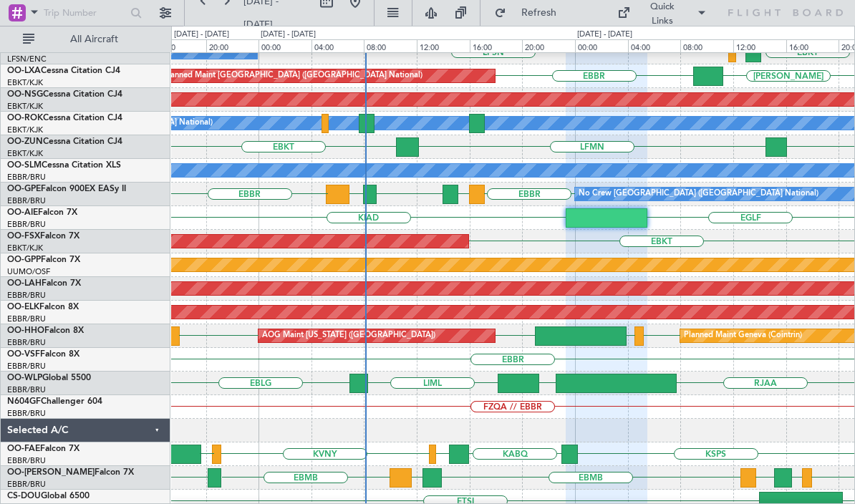 The width and height of the screenshot is (855, 504). What do you see at coordinates (25, 95) in the screenshot?
I see `span: OO-NSG` at bounding box center [25, 95].